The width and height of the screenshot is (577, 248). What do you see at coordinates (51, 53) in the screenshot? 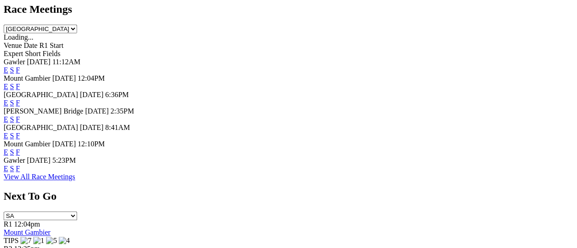
I see `span: Fields` at bounding box center [51, 53].